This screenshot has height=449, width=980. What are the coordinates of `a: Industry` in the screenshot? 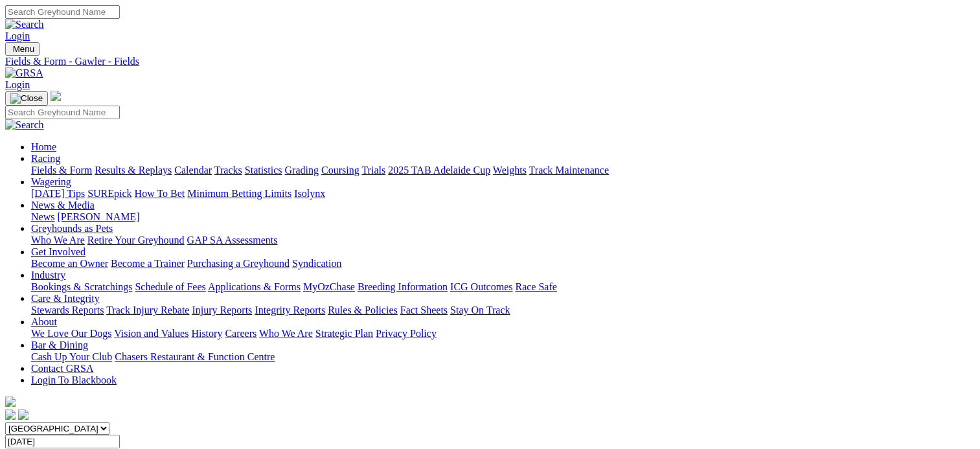 It's located at (48, 275).